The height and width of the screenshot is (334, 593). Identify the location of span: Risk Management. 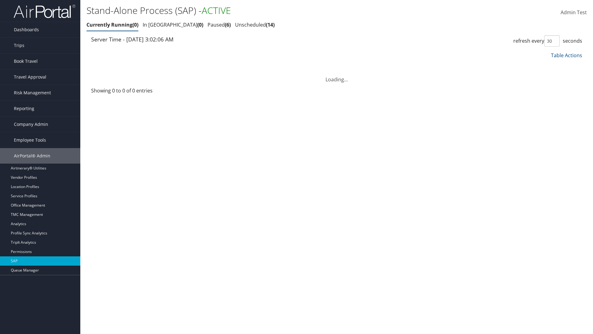
(32, 93).